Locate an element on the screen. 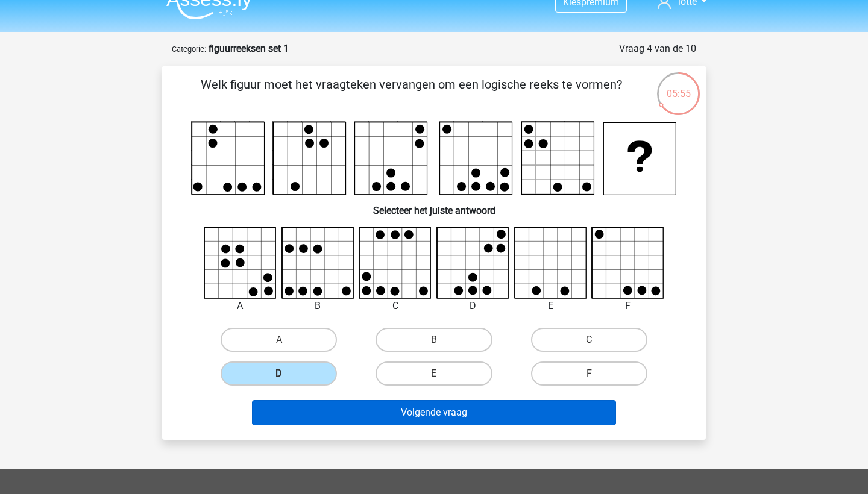 The height and width of the screenshot is (494, 868). button: Volgende vraag is located at coordinates (434, 413).